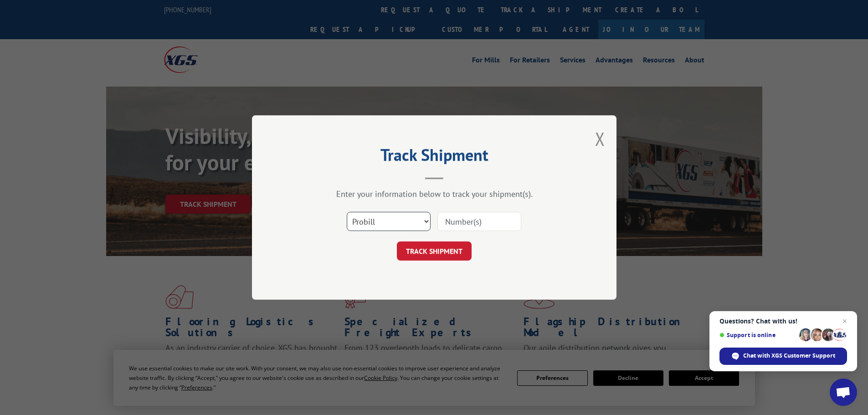  What do you see at coordinates (845, 321) in the screenshot?
I see `span: Close chat` at bounding box center [845, 321].